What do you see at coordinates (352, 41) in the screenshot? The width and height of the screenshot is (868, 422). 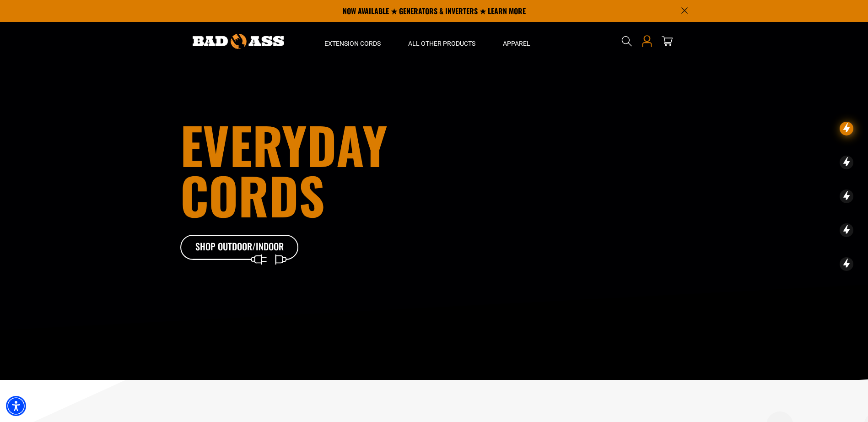 I see `summary: Extension Cords` at bounding box center [352, 41].